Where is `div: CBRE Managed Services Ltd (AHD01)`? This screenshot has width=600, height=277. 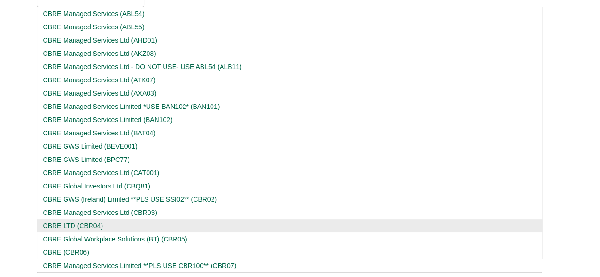 div: CBRE Managed Services Ltd (AHD01) is located at coordinates (289, 40).